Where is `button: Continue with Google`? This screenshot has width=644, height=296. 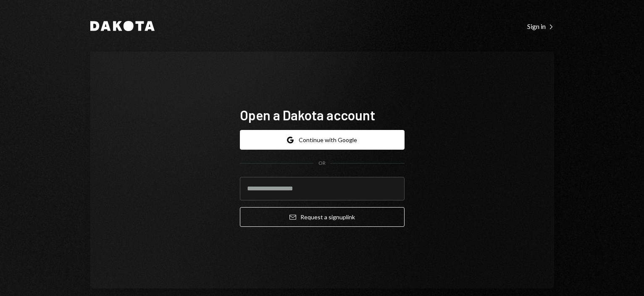 button: Continue with Google is located at coordinates (322, 140).